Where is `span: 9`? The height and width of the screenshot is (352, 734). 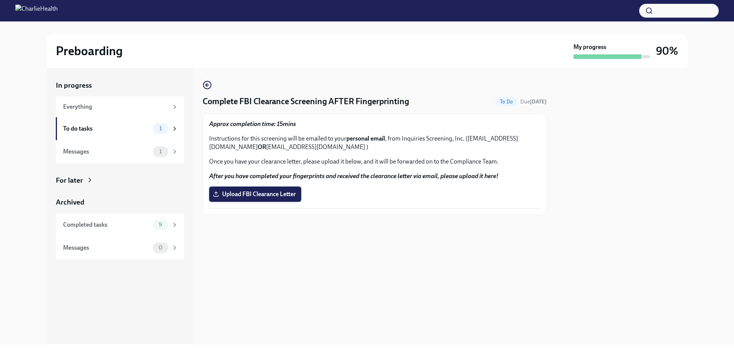
span: 9 is located at coordinates (160, 224).